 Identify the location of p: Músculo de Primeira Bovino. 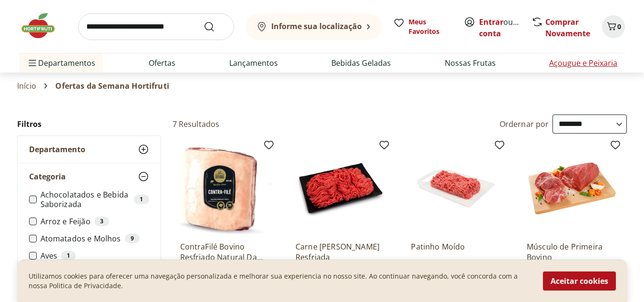
(572, 252).